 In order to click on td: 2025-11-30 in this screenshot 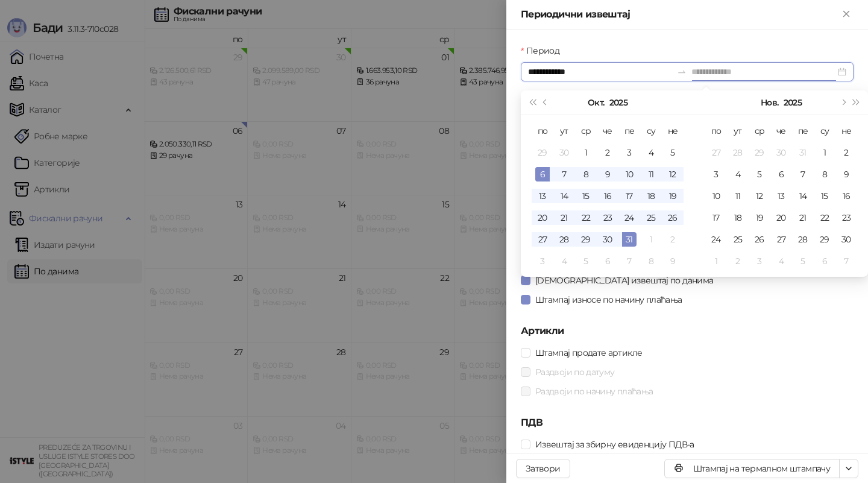, I will do `click(846, 240)`.